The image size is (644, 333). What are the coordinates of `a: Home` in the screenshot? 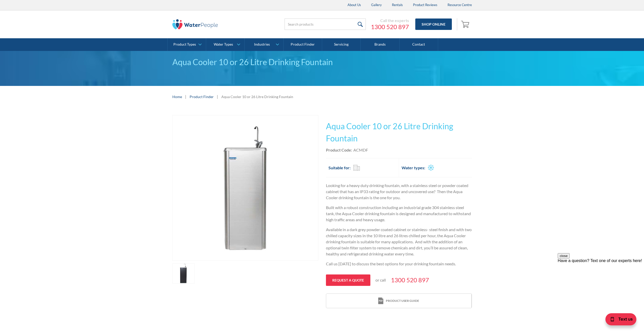 It's located at (177, 96).